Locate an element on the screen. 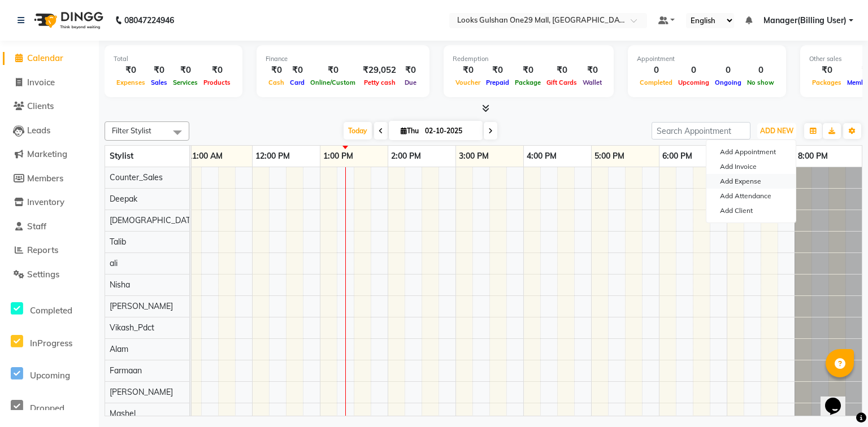  a: Inventory is located at coordinates (49, 202).